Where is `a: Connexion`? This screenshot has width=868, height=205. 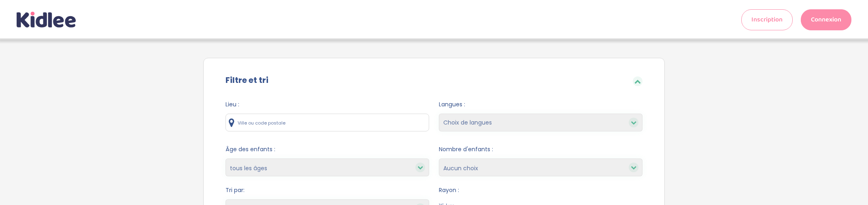
a: Connexion is located at coordinates (826, 20).